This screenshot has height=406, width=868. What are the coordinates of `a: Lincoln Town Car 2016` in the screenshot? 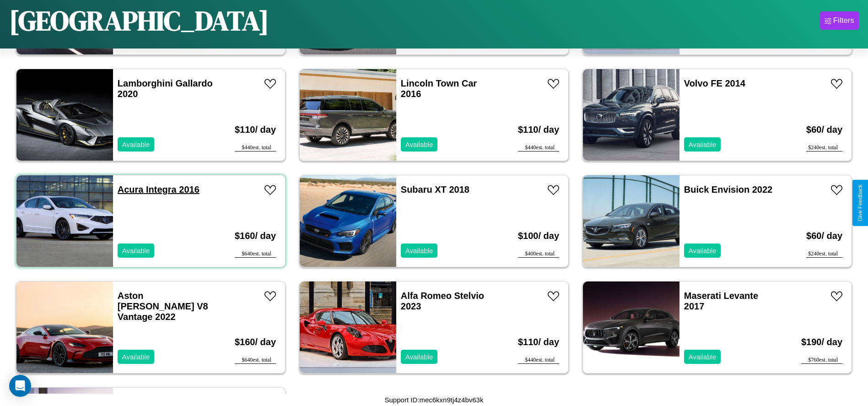 It's located at (438, 88).